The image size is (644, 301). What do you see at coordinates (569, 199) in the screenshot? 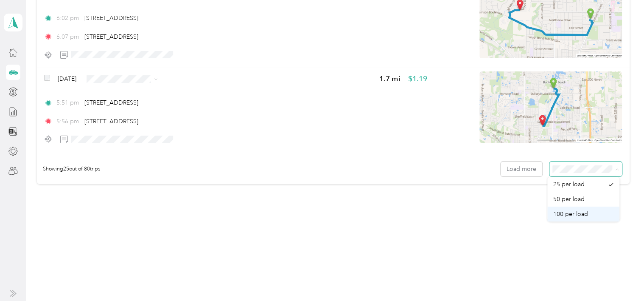
I see `span: 50 per load` at bounding box center [569, 199].